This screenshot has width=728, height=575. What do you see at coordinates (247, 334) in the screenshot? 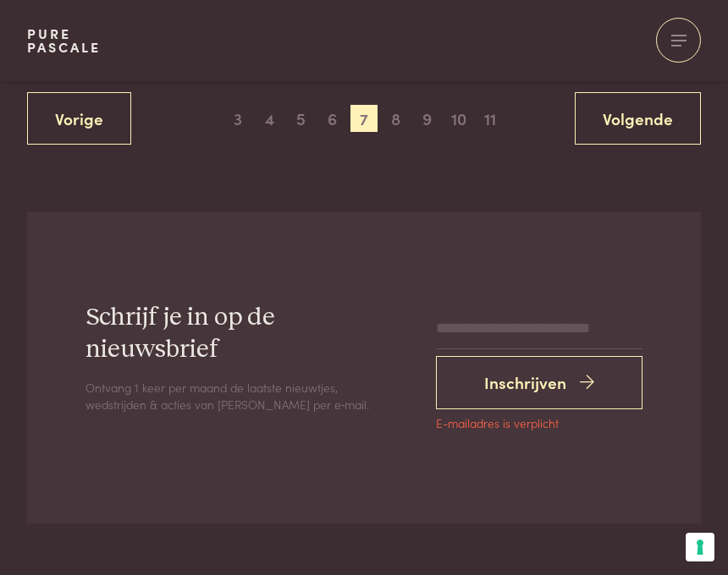
I see `h2: Schrijf je in op de nieuwsbrief` at bounding box center [247, 334].